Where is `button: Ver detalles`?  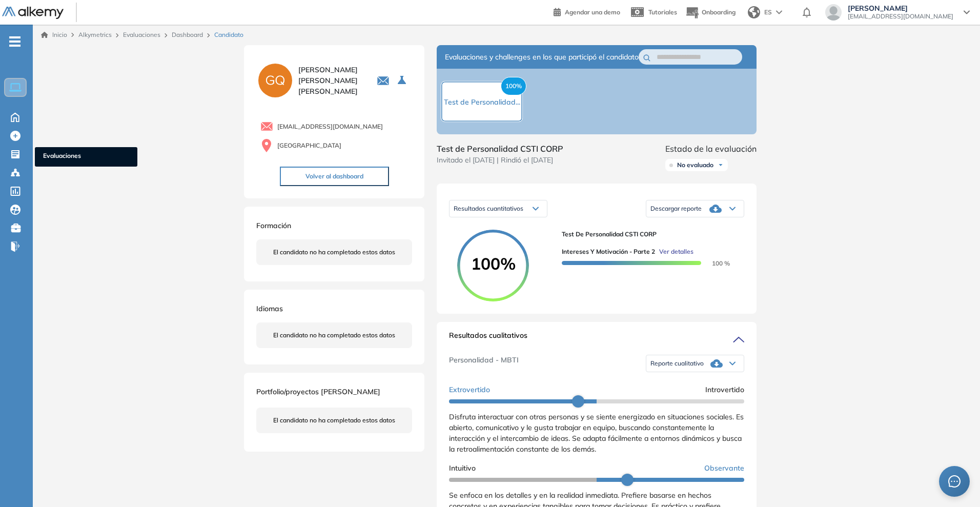 button: Ver detalles is located at coordinates (674, 251).